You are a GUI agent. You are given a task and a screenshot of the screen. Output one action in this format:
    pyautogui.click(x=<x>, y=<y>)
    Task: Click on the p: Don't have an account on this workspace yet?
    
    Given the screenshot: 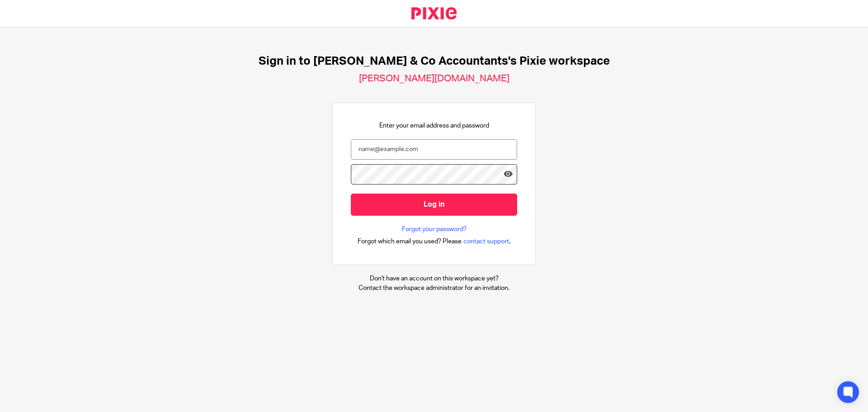 What is the action you would take?
    pyautogui.click(x=434, y=278)
    